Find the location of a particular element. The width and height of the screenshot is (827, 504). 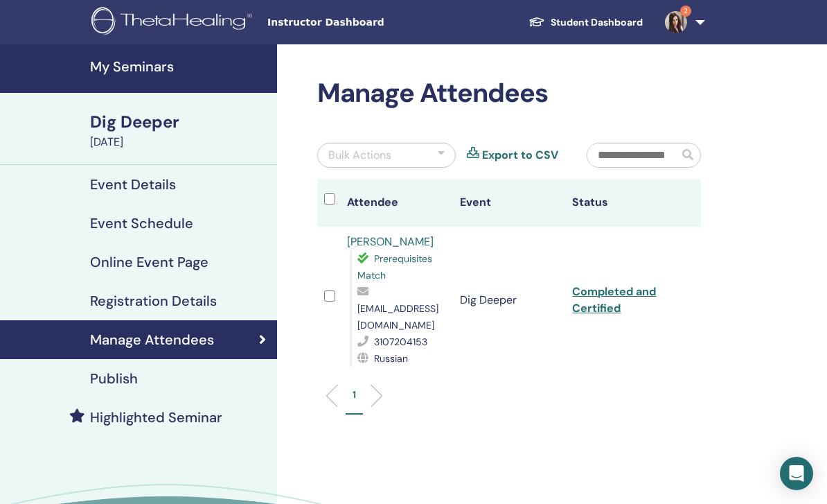

a: Completed and Certified is located at coordinates (614, 299).